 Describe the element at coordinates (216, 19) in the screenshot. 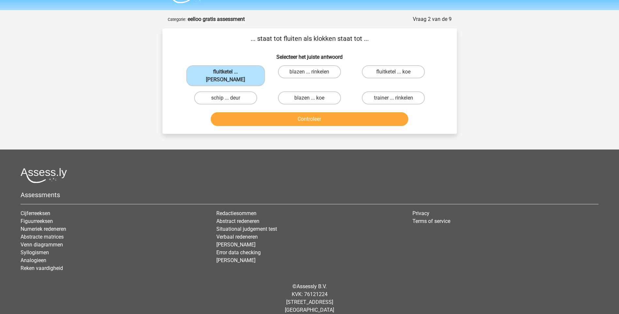

I see `strong: eelloo gratis assessment` at that location.